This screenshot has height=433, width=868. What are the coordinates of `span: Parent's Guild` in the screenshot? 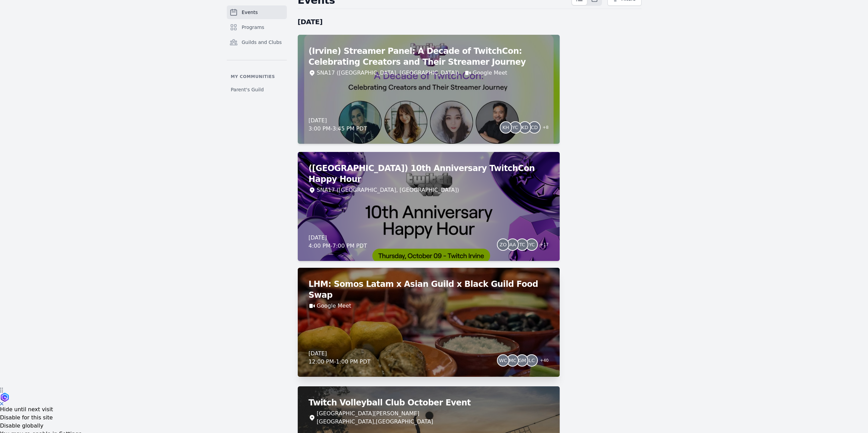 It's located at (247, 90).